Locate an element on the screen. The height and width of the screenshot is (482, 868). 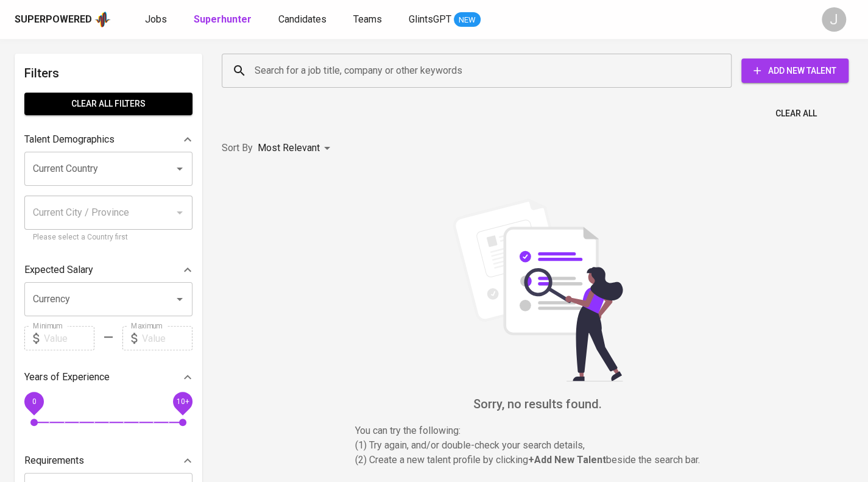
span: GlintsGPT is located at coordinates (431, 19).